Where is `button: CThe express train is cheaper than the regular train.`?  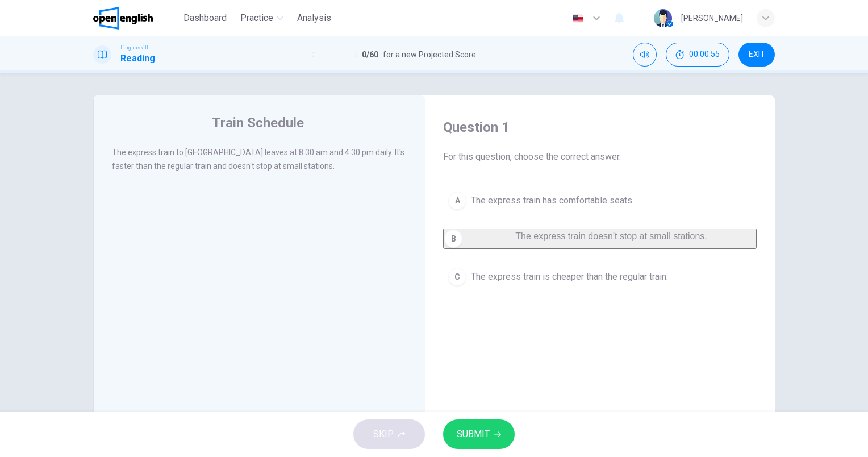
button: CThe express train is cheaper than the regular train. is located at coordinates (600, 277).